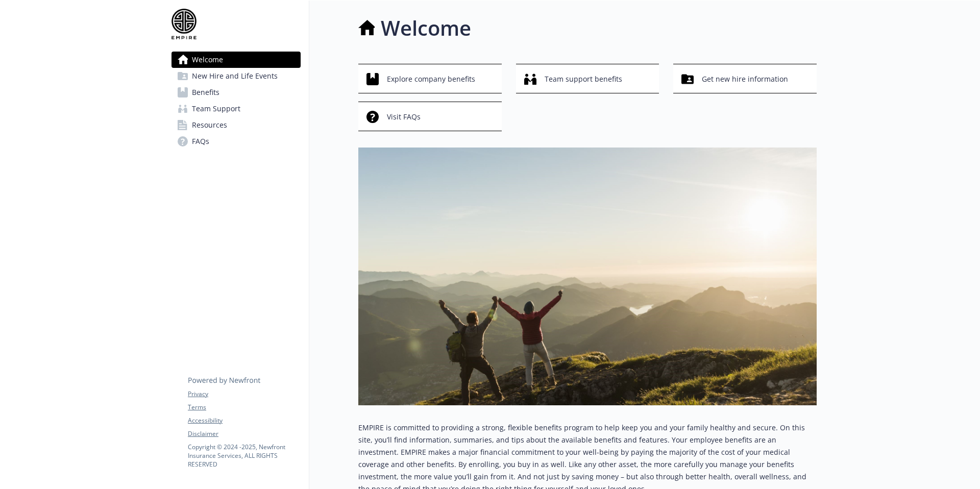 The width and height of the screenshot is (980, 489). What do you see at coordinates (430, 79) in the screenshot?
I see `button: Explore company benefits` at bounding box center [430, 79].